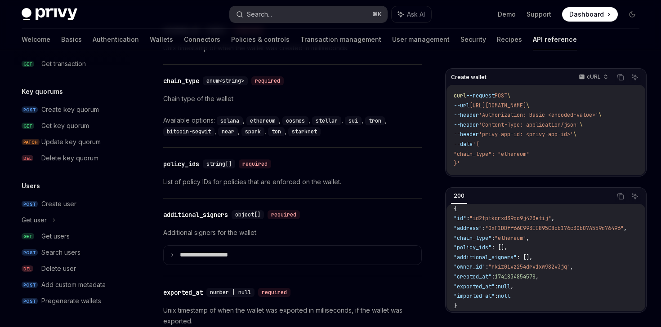 The height and width of the screenshot is (327, 661). Describe the element at coordinates (539, 14) in the screenshot. I see `a: Support` at that location.